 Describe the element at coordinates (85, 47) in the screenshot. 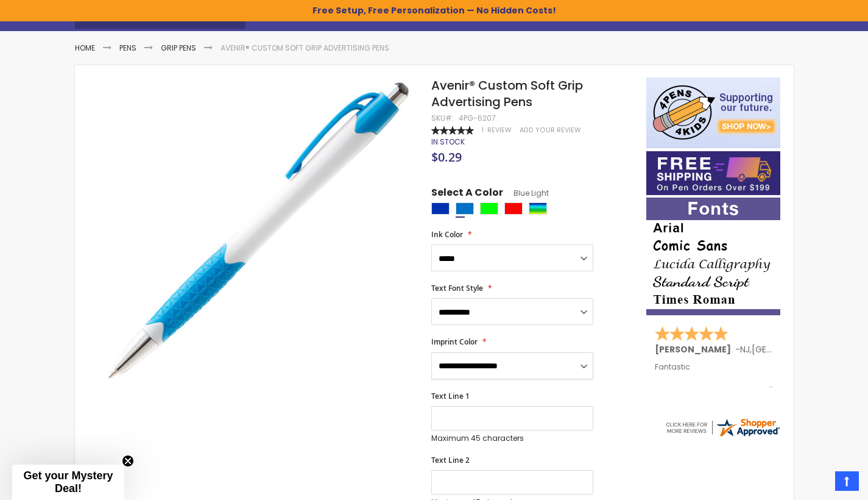

I see `a: Home` at that location.